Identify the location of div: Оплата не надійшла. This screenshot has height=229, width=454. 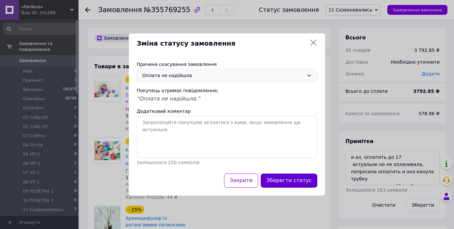
(223, 75).